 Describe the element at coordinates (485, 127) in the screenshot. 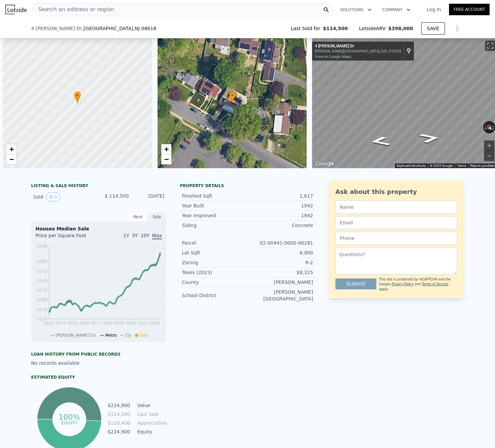

I see `button: Rotate counterclockwise` at that location.